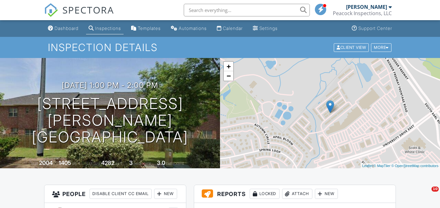 This screenshot has height=208, width=440. What do you see at coordinates (362, 13) in the screenshot?
I see `div: Peacock Inspections, LLC` at bounding box center [362, 13].